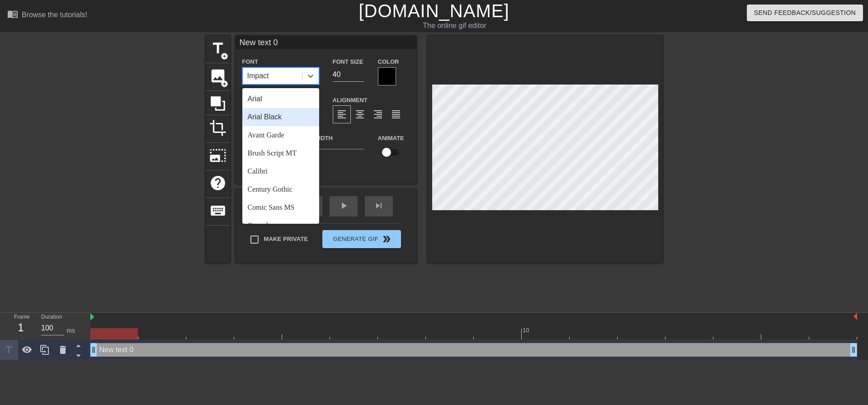 This screenshot has height=405, width=868. Describe the element at coordinates (342, 115) in the screenshot. I see `span: format_align_left` at that location.